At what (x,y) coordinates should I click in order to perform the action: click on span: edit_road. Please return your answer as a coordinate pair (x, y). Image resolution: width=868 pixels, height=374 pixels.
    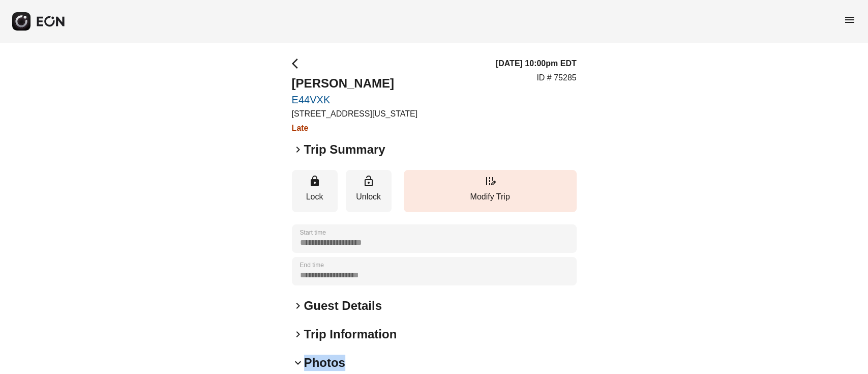
    Looking at the image, I should click on (490, 181).